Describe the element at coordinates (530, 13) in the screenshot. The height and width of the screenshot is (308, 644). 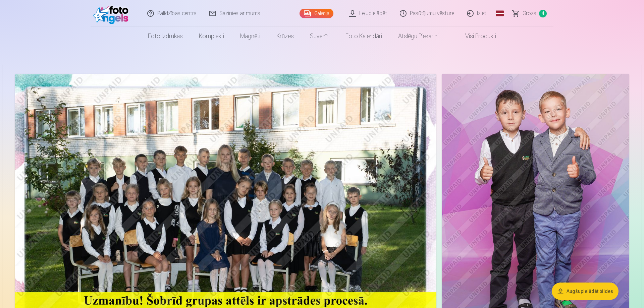
I see `span: Grozs` at that location.